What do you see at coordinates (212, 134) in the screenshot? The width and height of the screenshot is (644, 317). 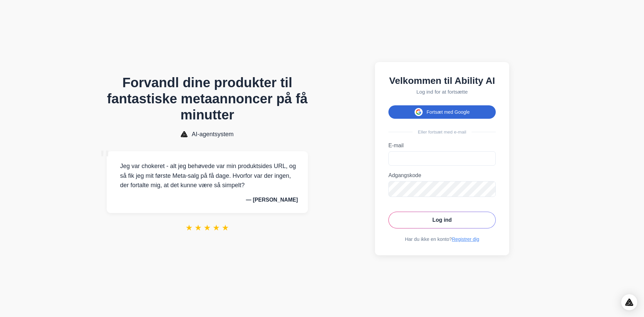 I see `font: AI-agentsystem` at bounding box center [212, 134].